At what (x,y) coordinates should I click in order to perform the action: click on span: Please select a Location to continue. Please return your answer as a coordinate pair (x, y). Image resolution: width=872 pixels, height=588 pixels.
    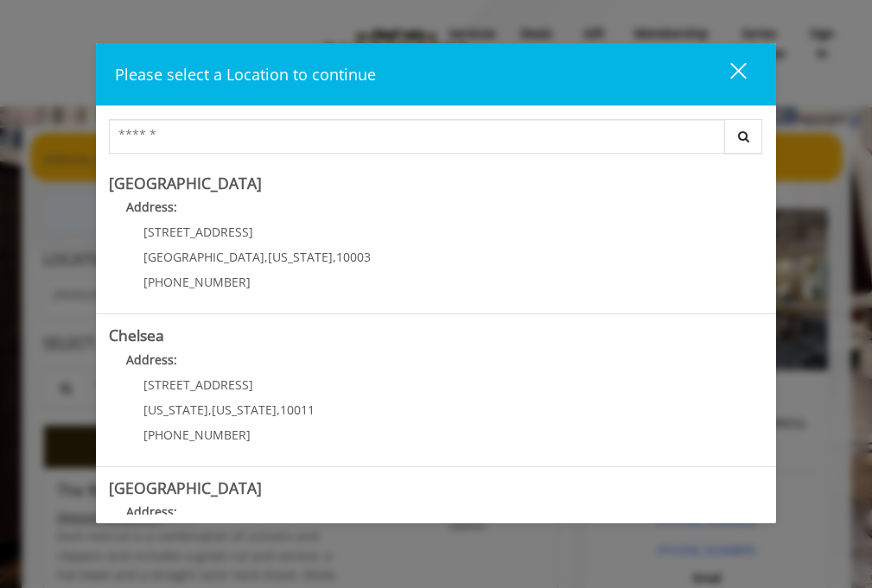
    Looking at the image, I should click on (245, 74).